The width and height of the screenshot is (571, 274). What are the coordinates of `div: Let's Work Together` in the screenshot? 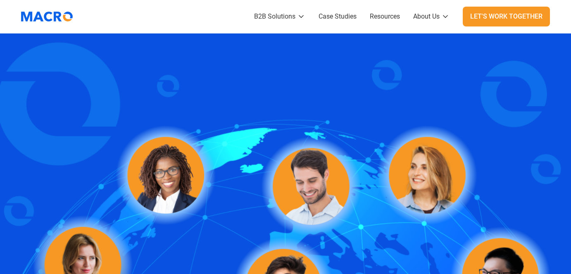 It's located at (507, 17).